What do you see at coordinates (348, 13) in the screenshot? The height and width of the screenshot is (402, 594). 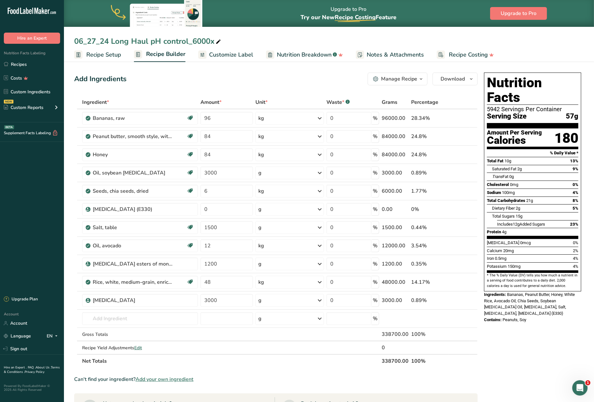 I see `div: Upgrade to Pro` at bounding box center [348, 13].